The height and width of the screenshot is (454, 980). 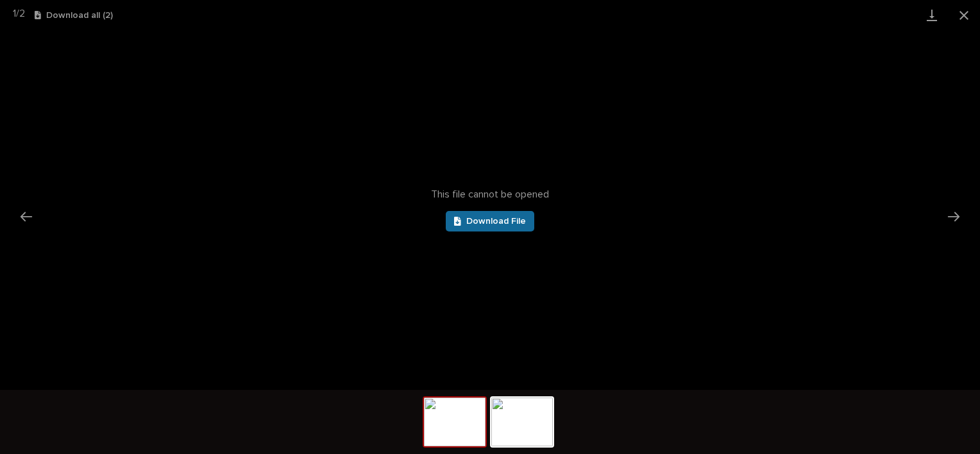 What do you see at coordinates (496, 221) in the screenshot?
I see `span: Download File` at bounding box center [496, 221].